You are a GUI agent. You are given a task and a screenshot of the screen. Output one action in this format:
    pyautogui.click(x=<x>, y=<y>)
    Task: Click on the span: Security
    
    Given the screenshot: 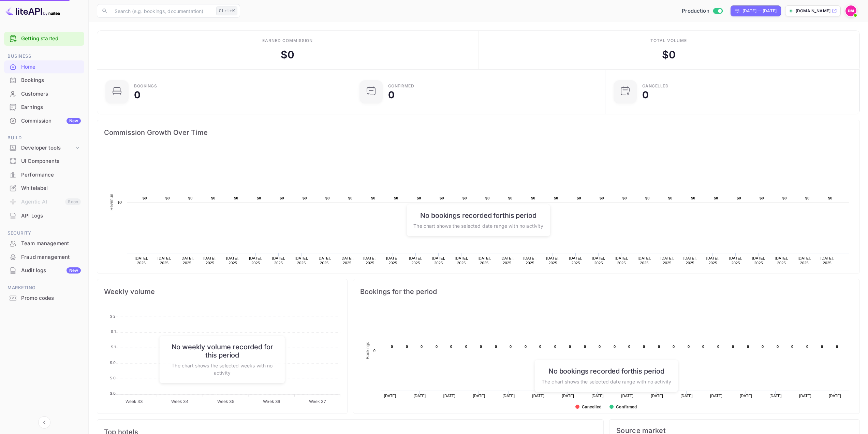 What is the action you would take?
    pyautogui.click(x=44, y=233)
    